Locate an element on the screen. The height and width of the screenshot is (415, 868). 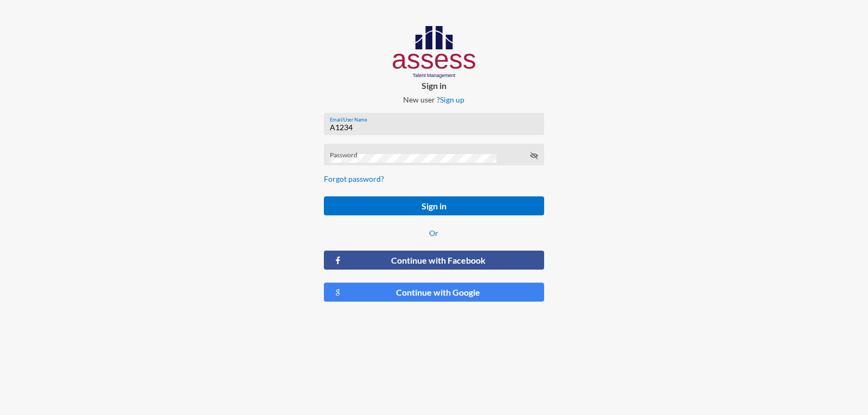
button: Continue with Facebook is located at coordinates (433, 260).